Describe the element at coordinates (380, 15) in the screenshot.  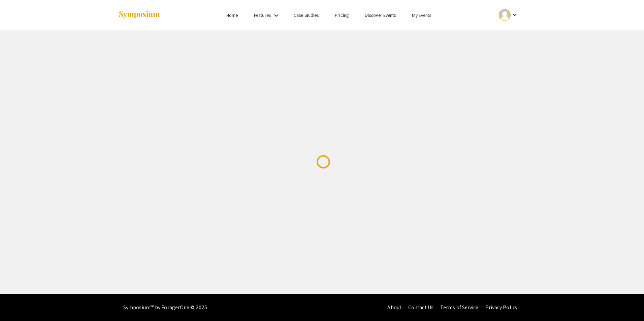
I see `a: Discover Events` at that location.